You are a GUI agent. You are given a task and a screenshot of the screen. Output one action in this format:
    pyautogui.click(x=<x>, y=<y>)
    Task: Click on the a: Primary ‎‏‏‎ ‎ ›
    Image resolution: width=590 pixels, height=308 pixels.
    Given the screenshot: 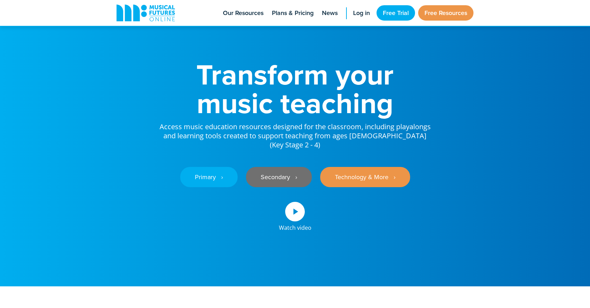 What is the action you would take?
    pyautogui.click(x=209, y=177)
    